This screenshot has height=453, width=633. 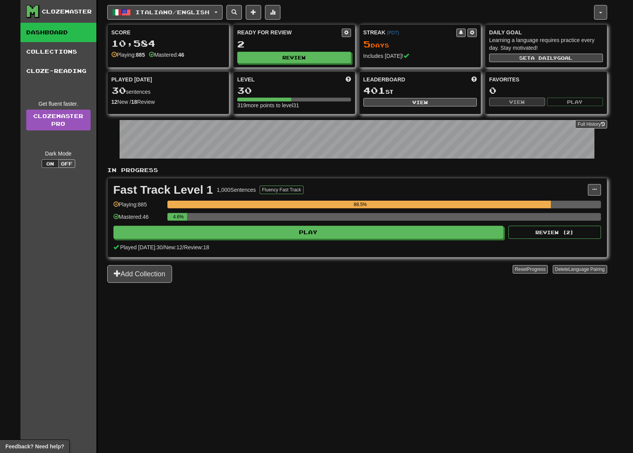 I want to click on strong: 46, so click(x=181, y=55).